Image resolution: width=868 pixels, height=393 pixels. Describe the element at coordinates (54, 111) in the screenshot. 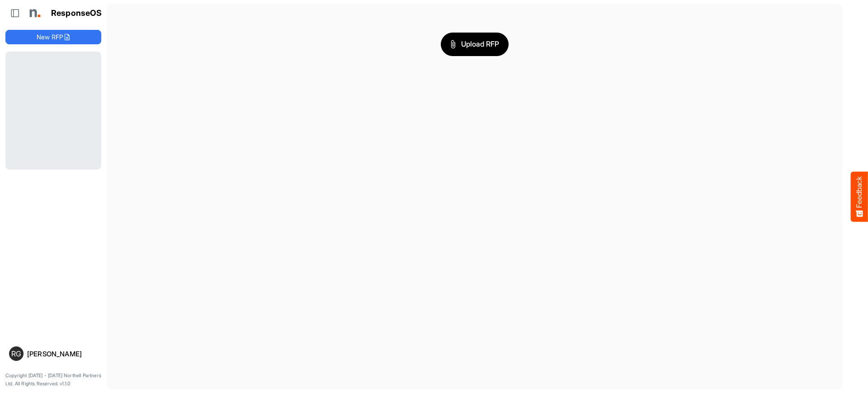

I see `div: Loading...` at that location.